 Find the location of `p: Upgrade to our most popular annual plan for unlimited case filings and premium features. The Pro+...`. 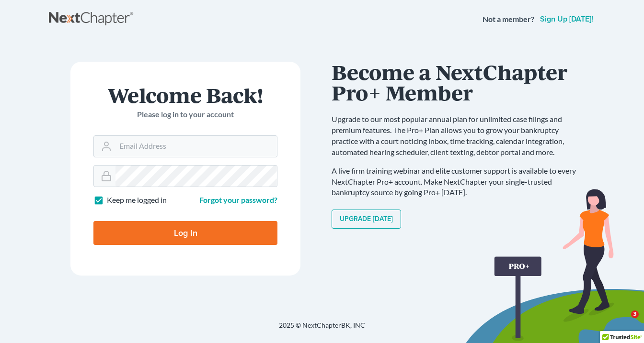

p: Upgrade to our most popular annual plan for unlimited case filings and premium features. The Pro+... is located at coordinates (458, 135).